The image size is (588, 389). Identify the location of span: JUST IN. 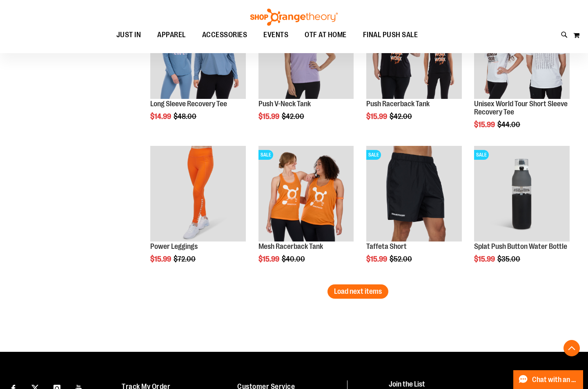
(128, 35).